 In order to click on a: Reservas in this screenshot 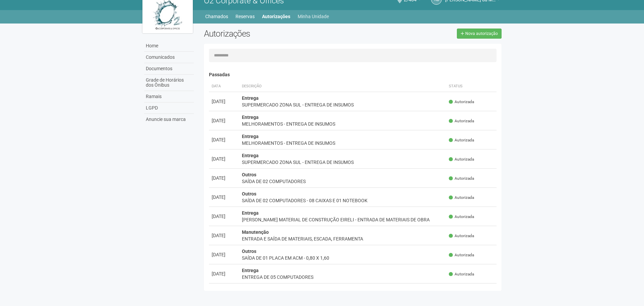, I will do `click(245, 16)`.